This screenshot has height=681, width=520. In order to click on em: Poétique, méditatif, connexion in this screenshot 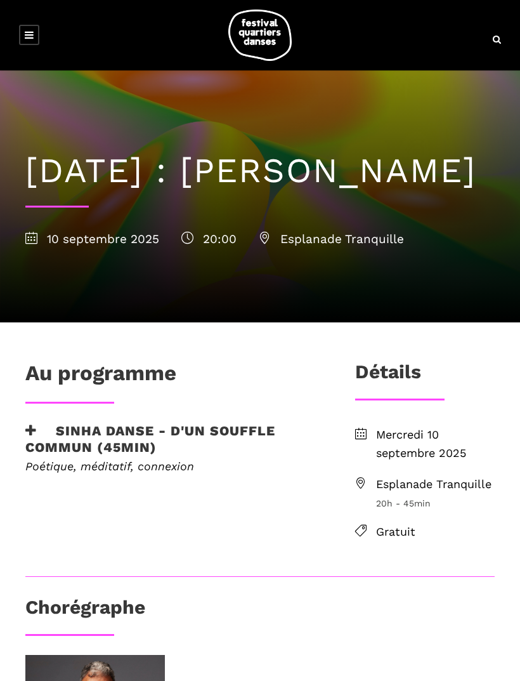, I will do `click(110, 466)`.